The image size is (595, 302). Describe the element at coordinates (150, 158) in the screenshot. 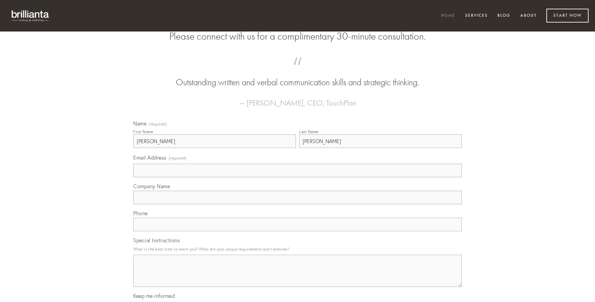

I see `span: Email Address` at that location.